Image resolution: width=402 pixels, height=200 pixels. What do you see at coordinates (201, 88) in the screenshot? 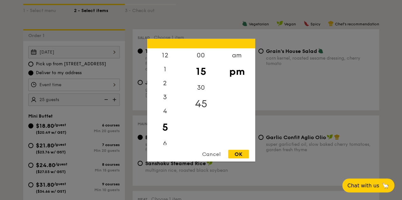
I see `div: 30` at bounding box center [201, 88].